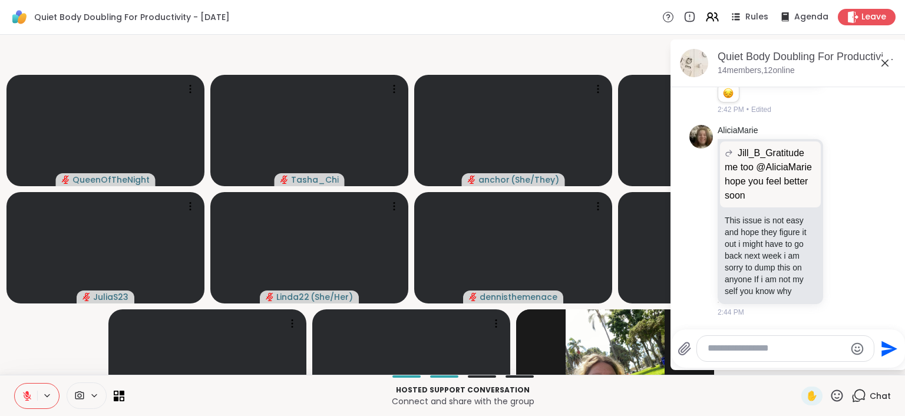 This screenshot has width=905, height=416. I want to click on span: 2:42 PM, so click(730, 110).